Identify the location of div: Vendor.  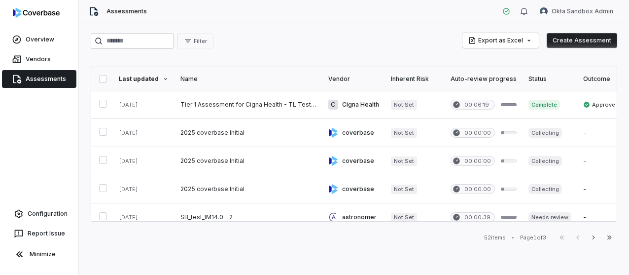
(353, 79).